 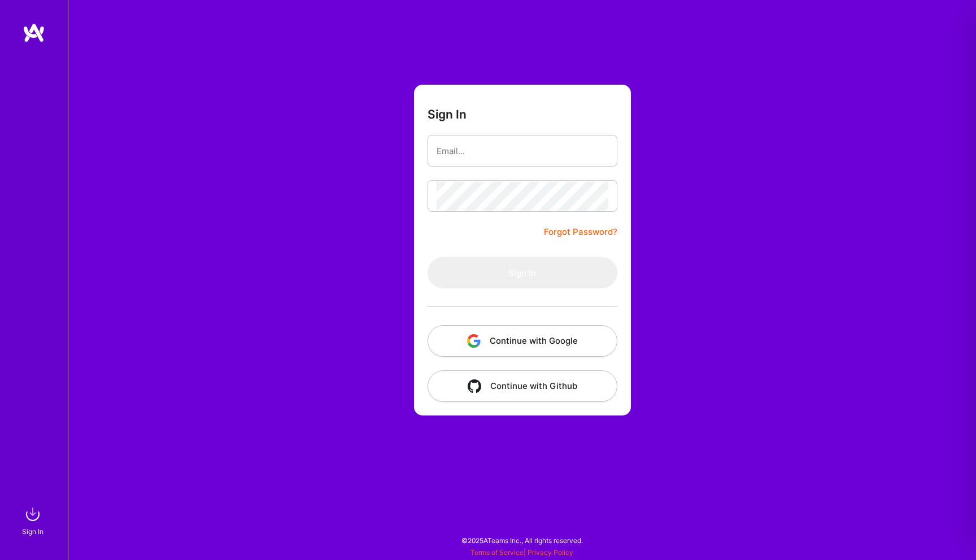 What do you see at coordinates (34, 33) in the screenshot?
I see `img: logo` at bounding box center [34, 33].